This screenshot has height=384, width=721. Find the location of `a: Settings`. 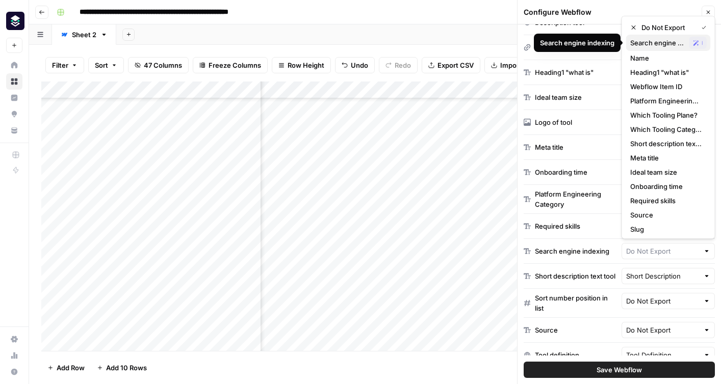

a: Settings is located at coordinates (14, 339).